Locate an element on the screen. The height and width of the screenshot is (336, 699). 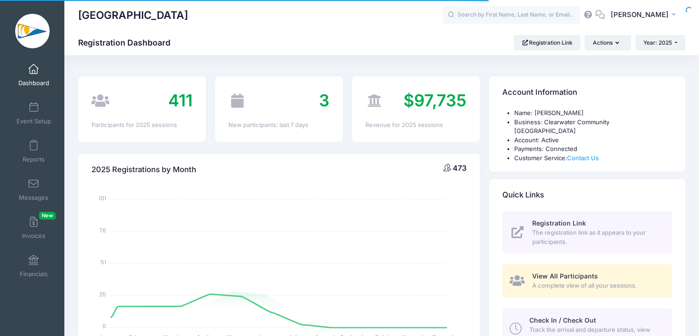
span: Event Setup is located at coordinates (34, 121).